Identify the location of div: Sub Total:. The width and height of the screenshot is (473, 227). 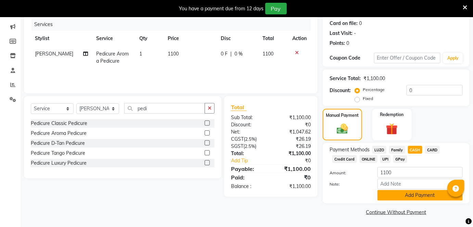
(248, 117).